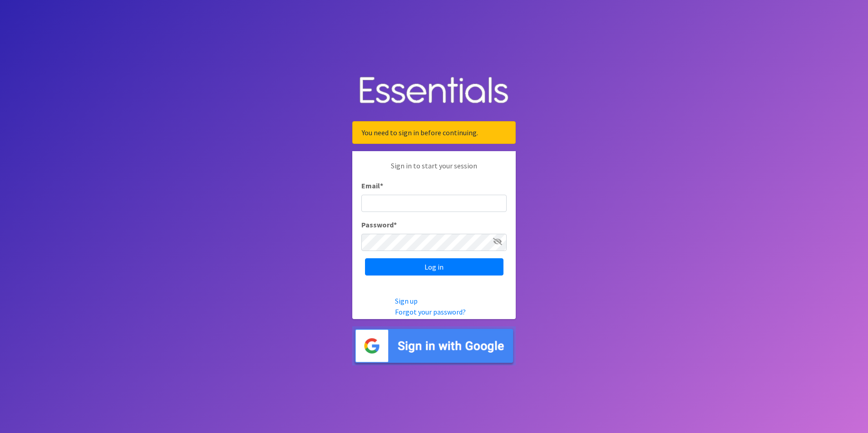 This screenshot has width=868, height=433. Describe the element at coordinates (434, 132) in the screenshot. I see `div: You need to sign in before continuing.` at that location.